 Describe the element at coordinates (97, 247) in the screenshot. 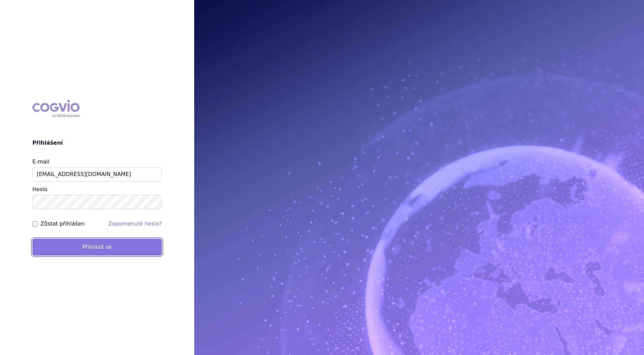

I see `button: Přihlásit se` at that location.